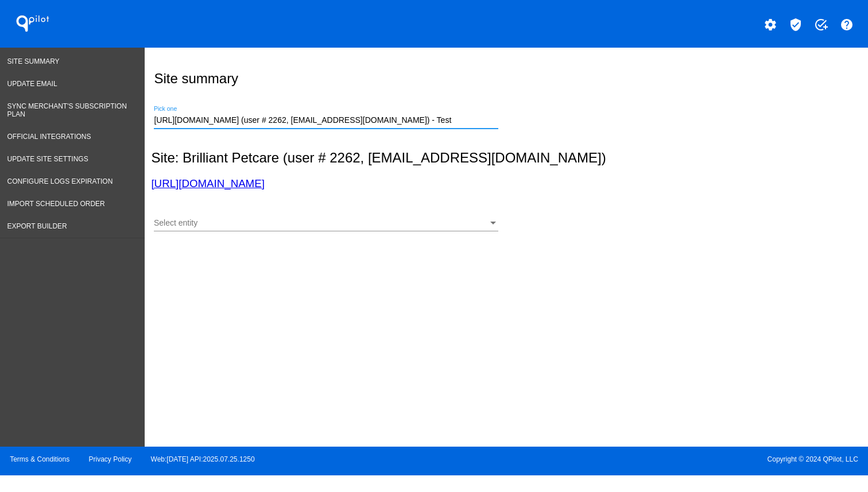 This screenshot has width=868, height=492. I want to click on span: Site Summary, so click(33, 62).